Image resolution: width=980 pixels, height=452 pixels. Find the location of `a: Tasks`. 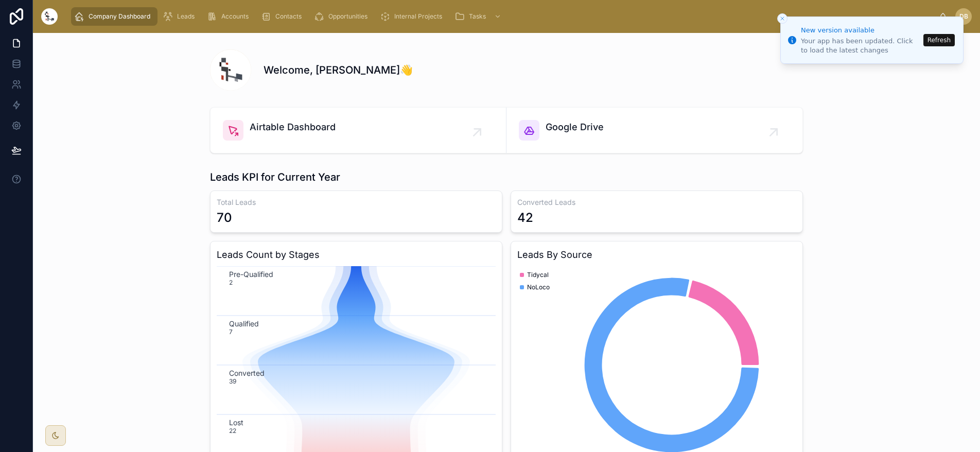

a: Tasks is located at coordinates (479, 17).